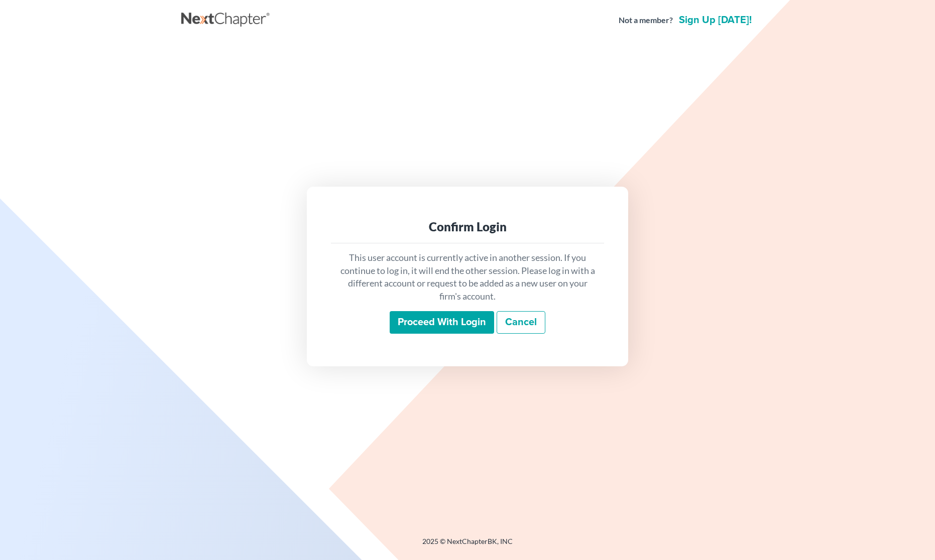  I want to click on input: Proceed with login, so click(442, 322).